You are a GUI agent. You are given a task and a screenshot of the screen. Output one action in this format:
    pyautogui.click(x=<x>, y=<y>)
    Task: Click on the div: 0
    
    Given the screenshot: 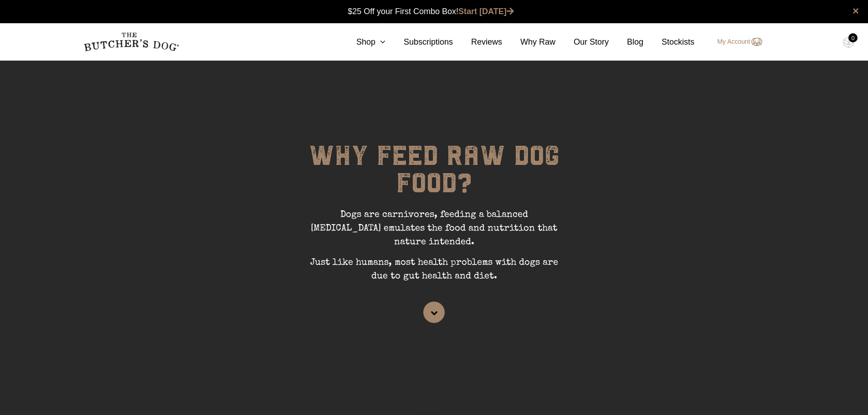 What is the action you would take?
    pyautogui.click(x=853, y=38)
    